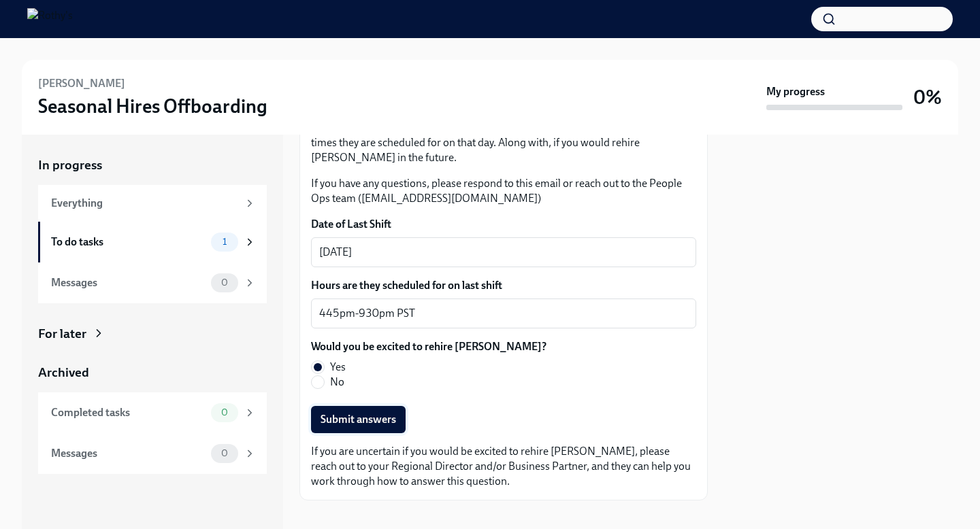  I want to click on div: Archived, so click(152, 373).